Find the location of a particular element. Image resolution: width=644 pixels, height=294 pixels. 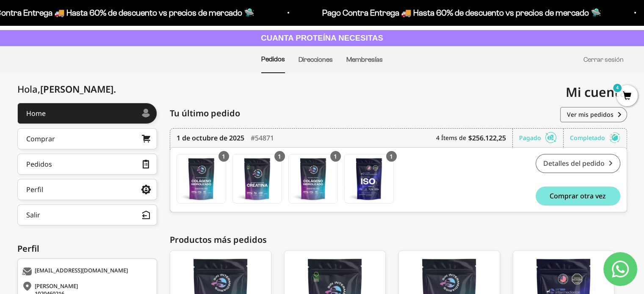

div: Salir is located at coordinates (33, 215).